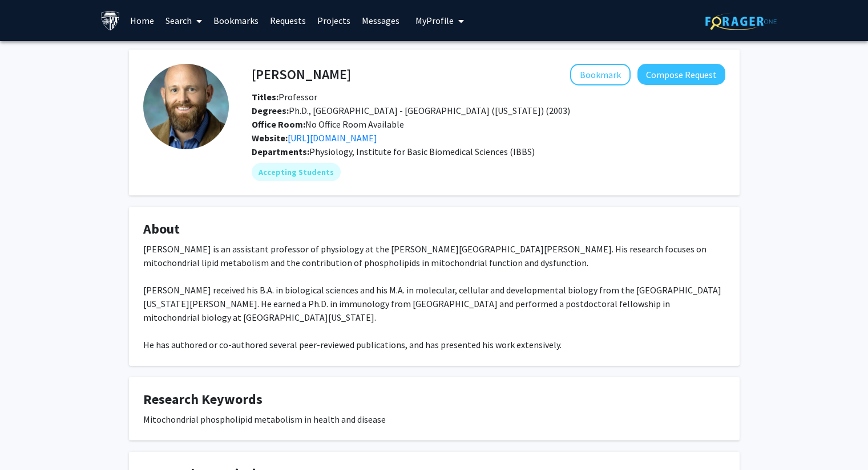 The image size is (868, 470). What do you see at coordinates (264, 97) in the screenshot?
I see `b: Titles:` at bounding box center [264, 97].